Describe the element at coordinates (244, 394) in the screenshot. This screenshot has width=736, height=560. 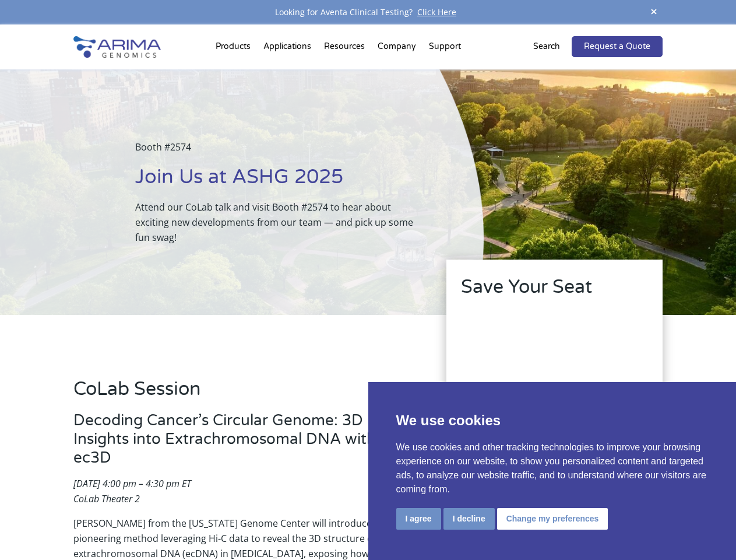
I see `h2: CoLab Session` at that location.